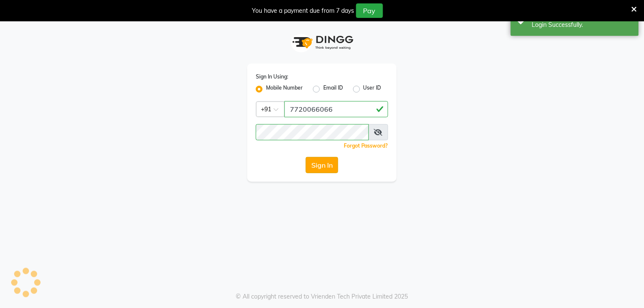 This screenshot has height=308, width=644. Describe the element at coordinates (369, 10) in the screenshot. I see `button: Pay` at that location.